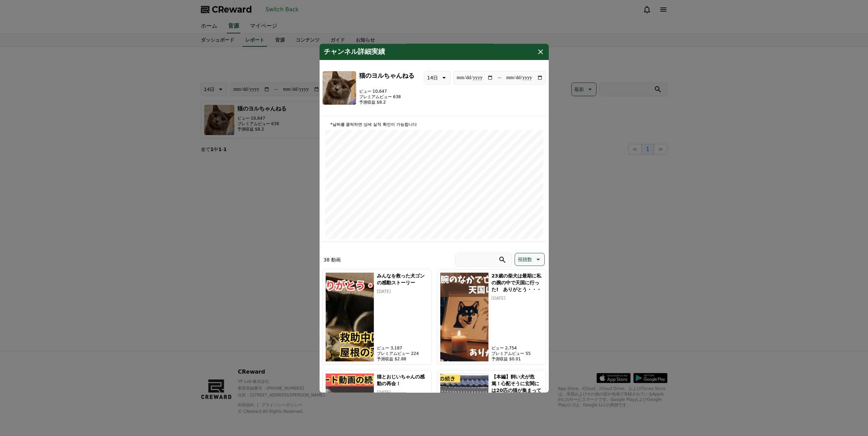  Describe the element at coordinates (354, 52) in the screenshot. I see `h4: チャンネル詳細実績` at that location.